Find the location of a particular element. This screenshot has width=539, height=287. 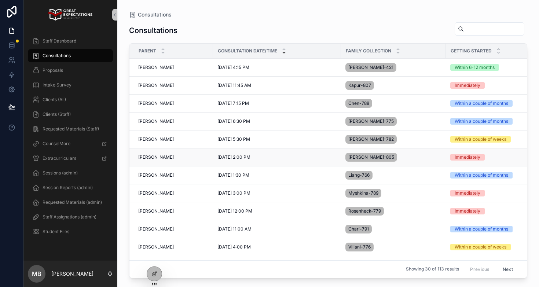

a: Clients (All) is located at coordinates (70, 100).